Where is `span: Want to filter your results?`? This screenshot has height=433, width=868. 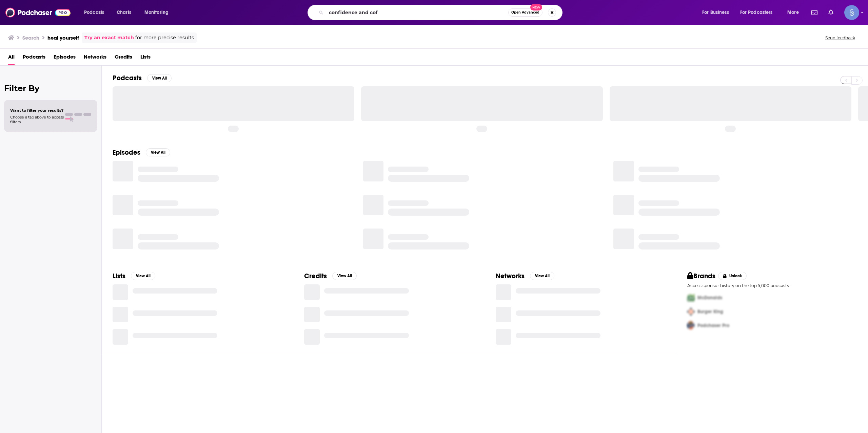
span: Want to filter your results? is located at coordinates (37, 111).